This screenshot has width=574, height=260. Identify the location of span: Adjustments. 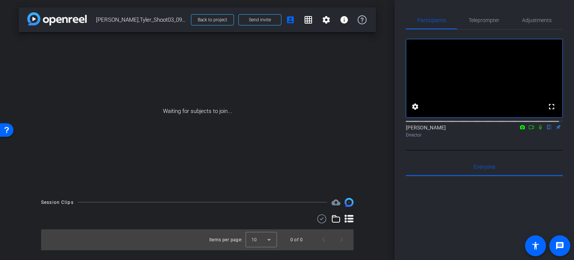
(537, 20).